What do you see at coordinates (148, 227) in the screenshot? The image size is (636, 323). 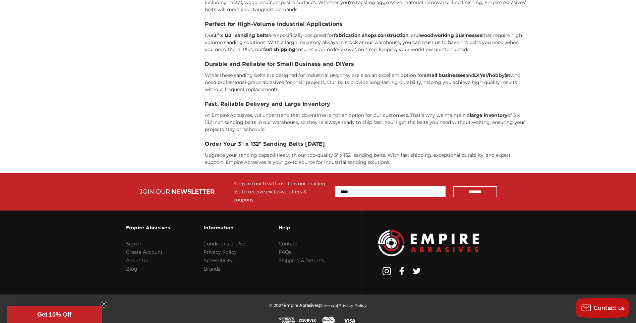 I see `h3: Empire Abrasives` at bounding box center [148, 227].